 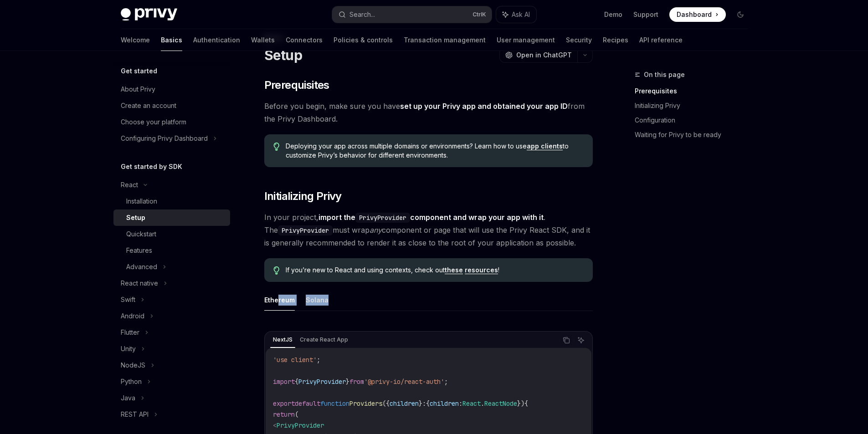 What do you see at coordinates (538, 55) in the screenshot?
I see `button: Open in ChatGPT` at bounding box center [538, 55].